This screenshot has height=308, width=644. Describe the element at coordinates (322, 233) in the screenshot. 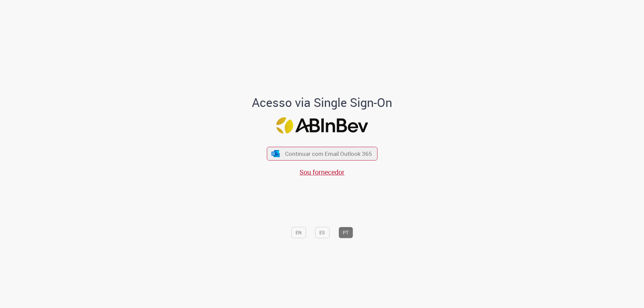

I see `button: ES` at that location.